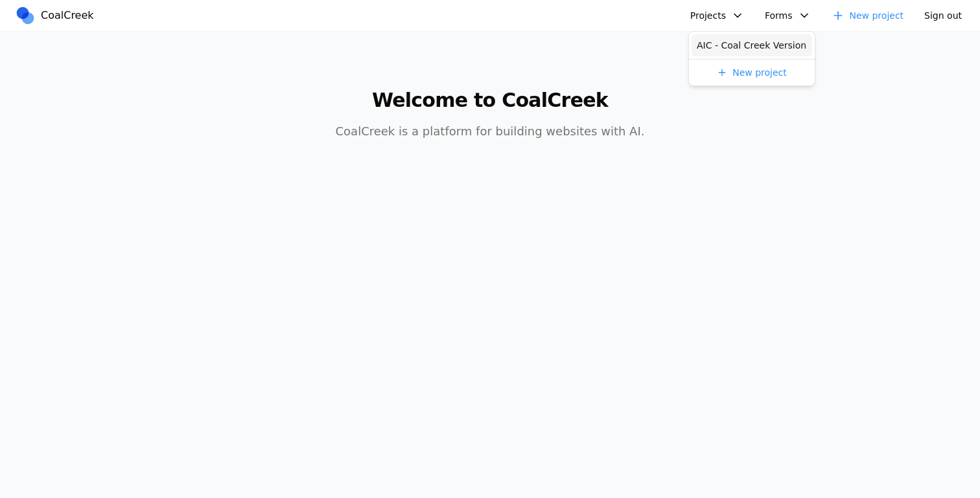  I want to click on span: CoalCreek, so click(68, 15).